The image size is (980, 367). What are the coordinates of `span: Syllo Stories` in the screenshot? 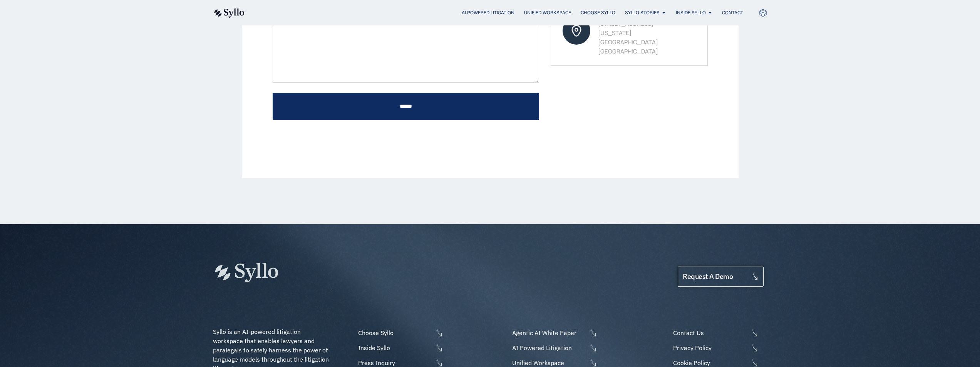 It's located at (643, 12).